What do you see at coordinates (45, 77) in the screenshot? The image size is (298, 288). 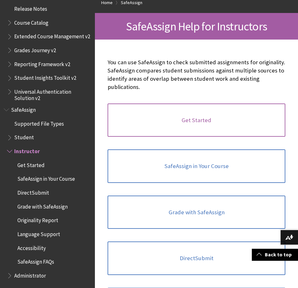 I see `span: Student Insights Toolkit v2` at bounding box center [45, 77].